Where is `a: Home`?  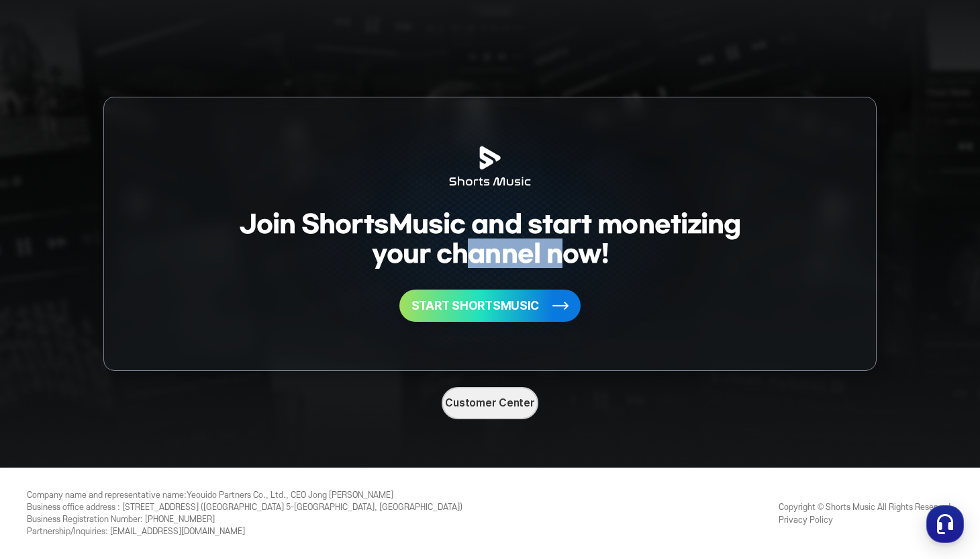
a: Home is located at coordinates (46, 442).